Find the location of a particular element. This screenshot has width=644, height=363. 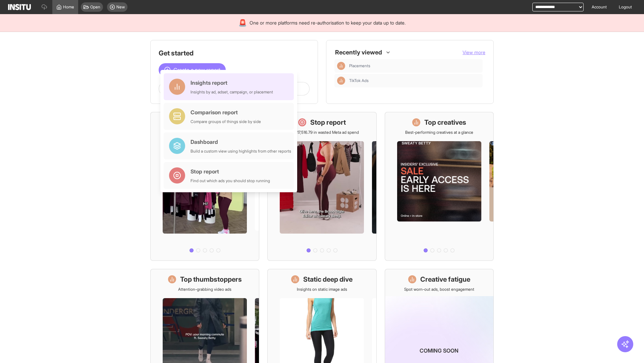

button: View more is located at coordinates (474, 53).